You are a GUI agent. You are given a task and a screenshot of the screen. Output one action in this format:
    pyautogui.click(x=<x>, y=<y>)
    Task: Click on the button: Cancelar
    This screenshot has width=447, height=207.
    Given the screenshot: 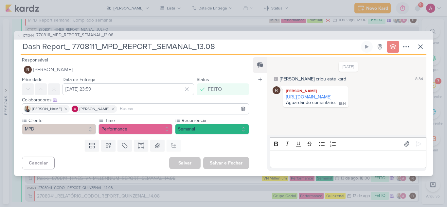 What is the action you would take?
    pyautogui.click(x=38, y=163)
    